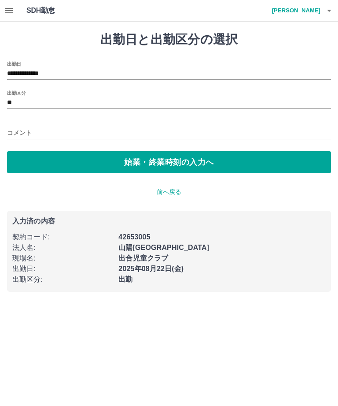  Describe the element at coordinates (16, 93) in the screenshot. I see `label: 出勤区分` at that location.